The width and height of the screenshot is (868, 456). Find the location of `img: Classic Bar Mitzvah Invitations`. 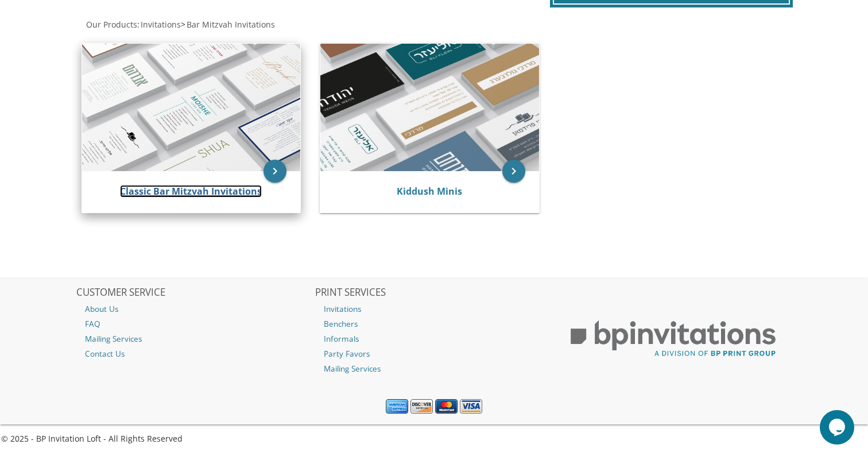

img: Classic Bar Mitzvah Invitations is located at coordinates (191, 107).